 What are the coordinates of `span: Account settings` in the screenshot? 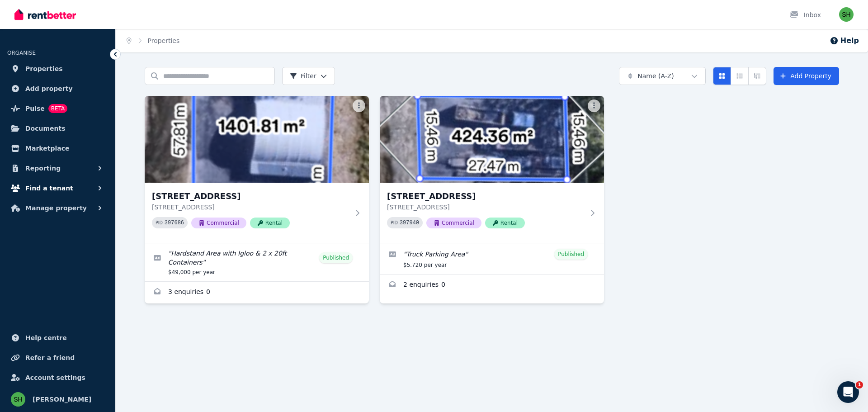 It's located at (55, 377).